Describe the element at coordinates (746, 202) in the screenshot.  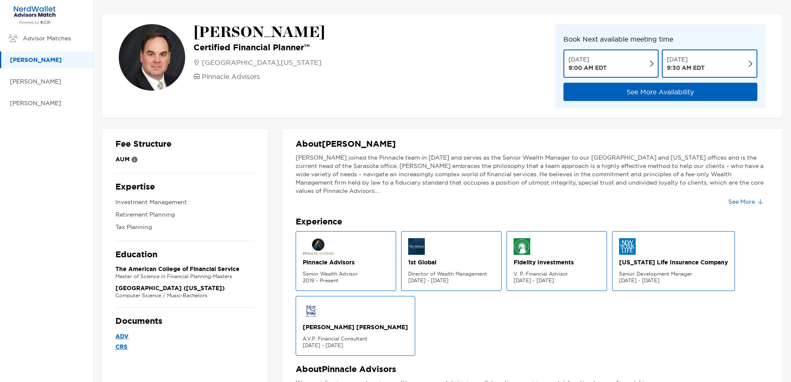
I see `button: See More` at that location.